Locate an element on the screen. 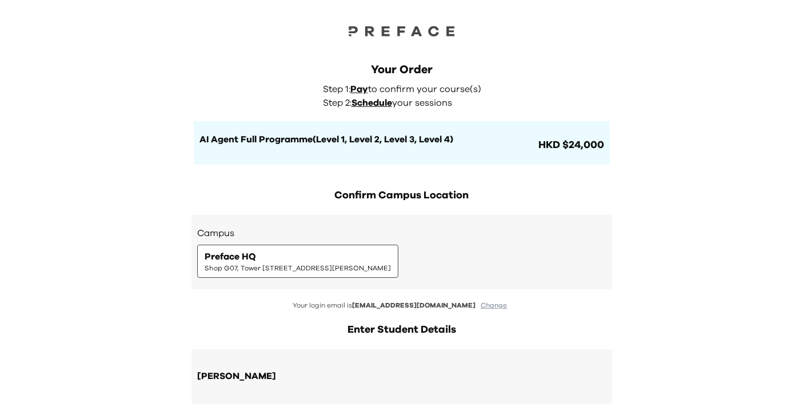 The width and height of the screenshot is (803, 411). img: Preface Logo is located at coordinates (402, 31).